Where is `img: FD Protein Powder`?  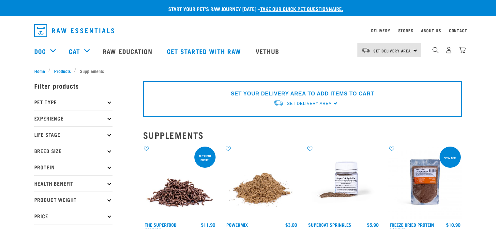 img: FD Protein Powder is located at coordinates (425, 182).